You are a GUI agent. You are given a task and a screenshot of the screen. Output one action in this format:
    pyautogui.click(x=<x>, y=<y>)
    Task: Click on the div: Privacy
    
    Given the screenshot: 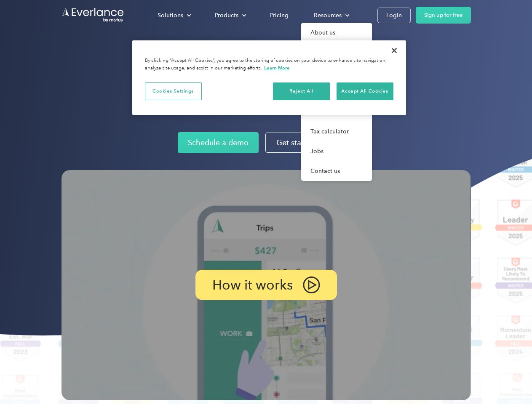 What is the action you would take?
    pyautogui.click(x=269, y=77)
    